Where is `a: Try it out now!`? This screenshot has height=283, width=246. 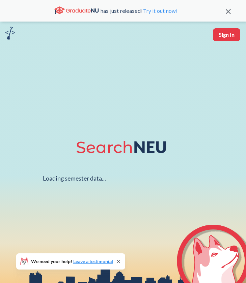 a: Try it out now! is located at coordinates (159, 11).